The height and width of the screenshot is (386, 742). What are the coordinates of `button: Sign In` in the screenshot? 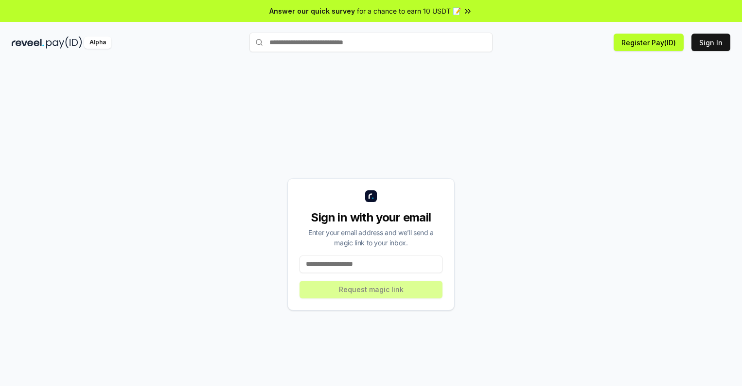 It's located at (711, 42).